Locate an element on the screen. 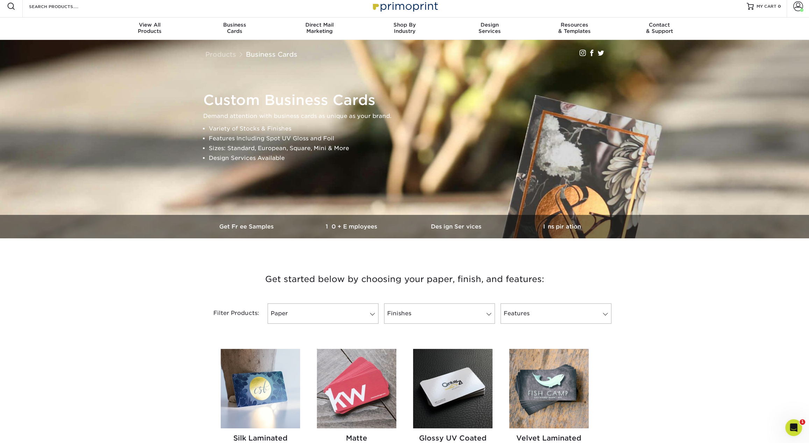 The height and width of the screenshot is (443, 809). h1: Custom Business Cards is located at coordinates (408, 100).